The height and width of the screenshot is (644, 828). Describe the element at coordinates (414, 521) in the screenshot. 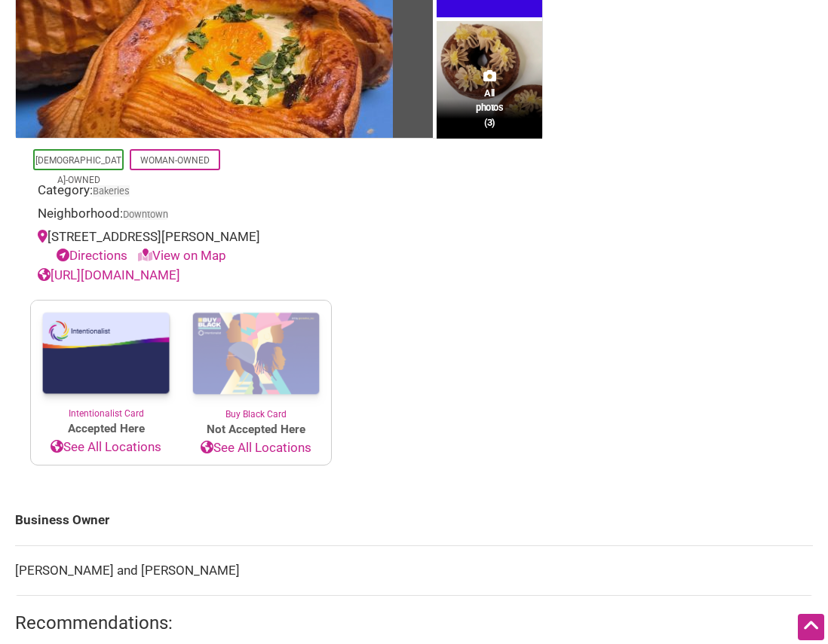

I see `td: Business Owner` at that location.